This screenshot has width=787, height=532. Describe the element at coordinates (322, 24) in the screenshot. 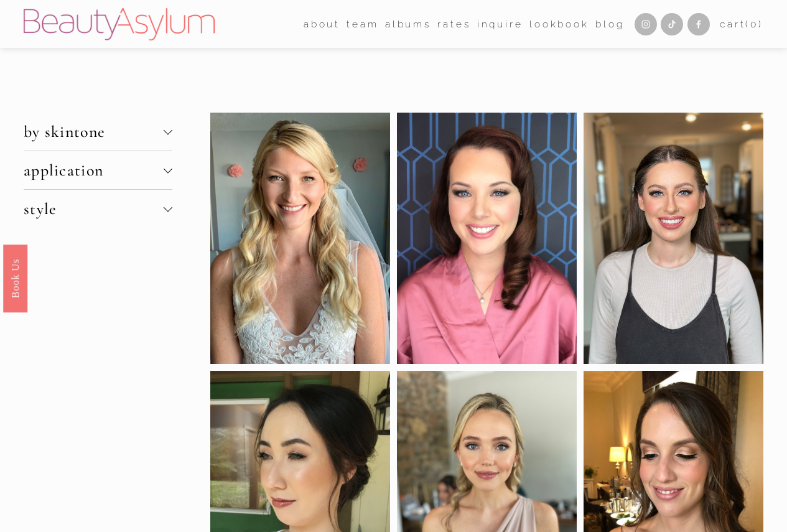

I see `span: about` at that location.